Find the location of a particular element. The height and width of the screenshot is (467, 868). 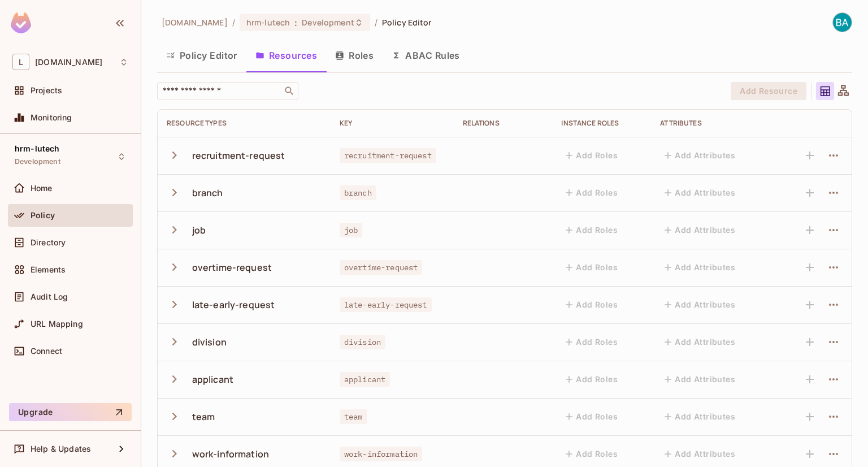

span: Connect is located at coordinates (47, 351).